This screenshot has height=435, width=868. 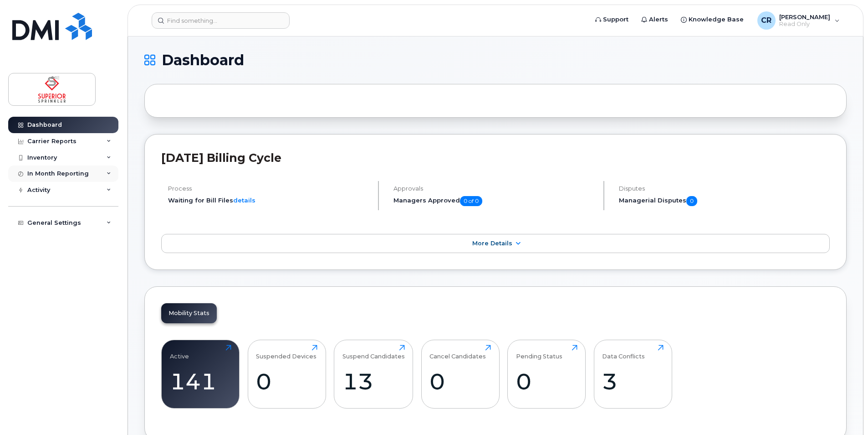 I want to click on h4: Process, so click(x=269, y=188).